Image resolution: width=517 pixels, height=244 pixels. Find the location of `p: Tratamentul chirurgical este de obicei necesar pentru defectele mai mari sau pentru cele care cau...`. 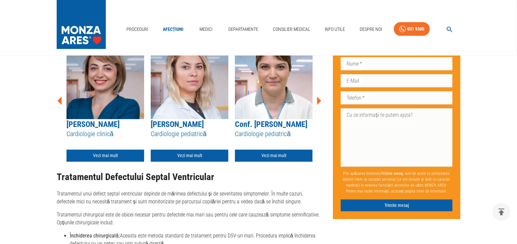

p: Tratamentul chirurgical este de obicei necesar pentru defectele mai mari sau pentru cele care cau... is located at coordinates (189, 219).